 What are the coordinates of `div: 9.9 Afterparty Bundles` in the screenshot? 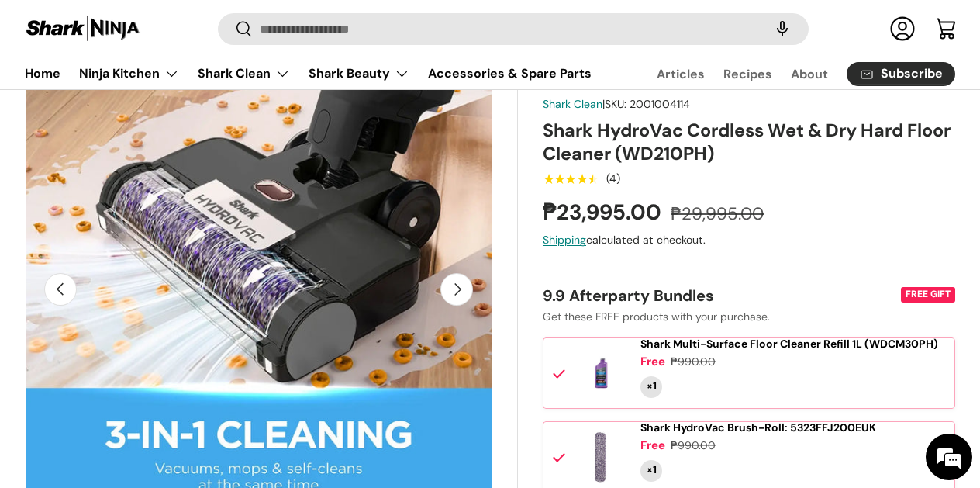 It's located at (721, 296).